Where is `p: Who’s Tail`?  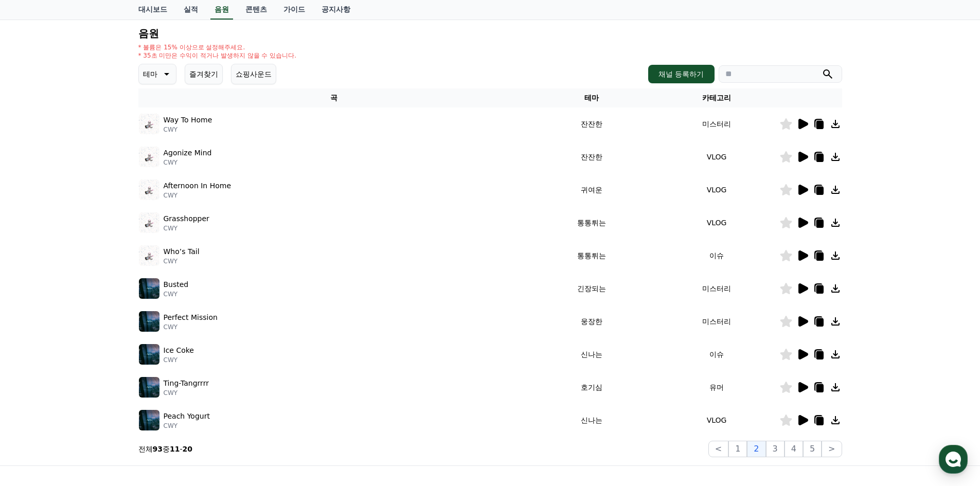 p: Who’s Tail is located at coordinates (181, 252).